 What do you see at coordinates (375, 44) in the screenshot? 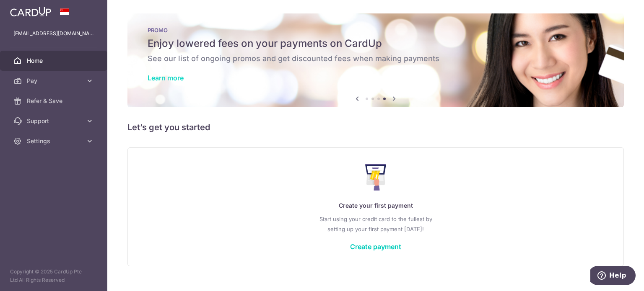
I see `h5: Enjoy lowered fees on your payments on CardUp` at bounding box center [375, 44].